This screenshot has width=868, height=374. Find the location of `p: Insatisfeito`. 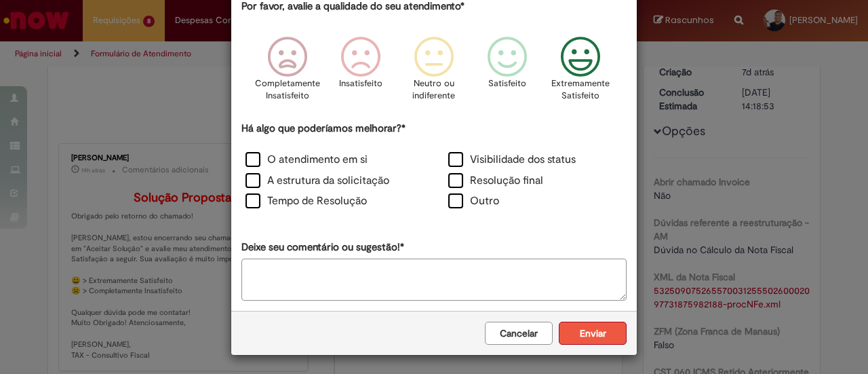

p: Insatisfeito is located at coordinates (361, 83).